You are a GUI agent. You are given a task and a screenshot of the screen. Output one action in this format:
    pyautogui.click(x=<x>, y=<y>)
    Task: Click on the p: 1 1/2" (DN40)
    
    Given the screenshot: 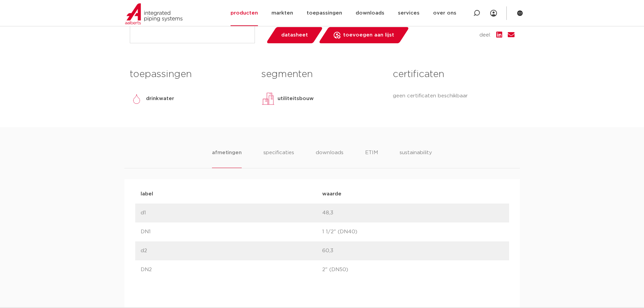 What is the action you would take?
    pyautogui.click(x=413, y=232)
    